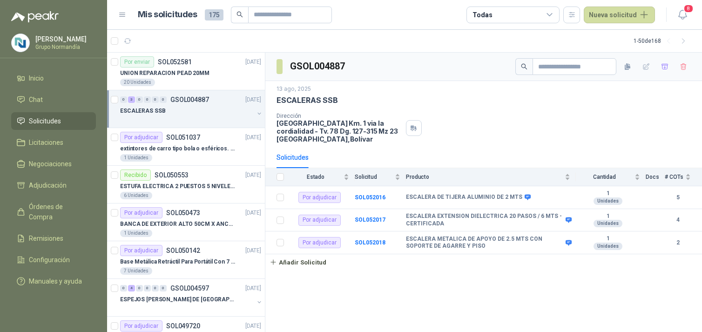 The width and height of the screenshot is (702, 332). I want to click on p: UNION REPARACION PEAD 20MM, so click(165, 73).